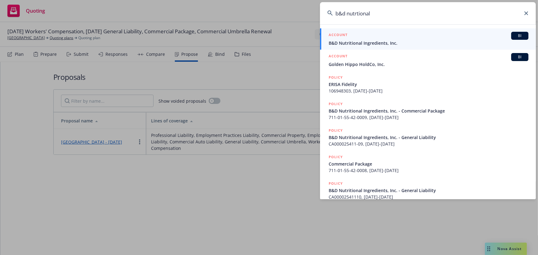 The image size is (538, 255). Describe the element at coordinates (428, 164) in the screenshot. I see `span: Commercial Package` at that location.